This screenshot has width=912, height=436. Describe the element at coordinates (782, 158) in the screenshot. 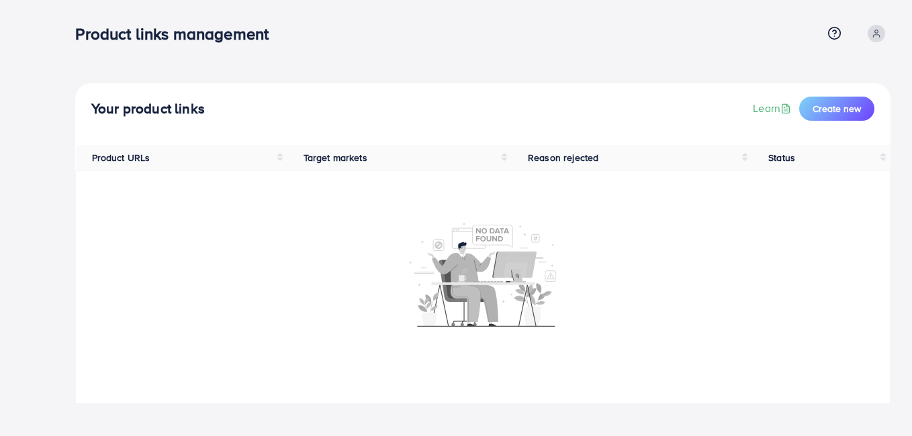

I see `span: Status` at that location.